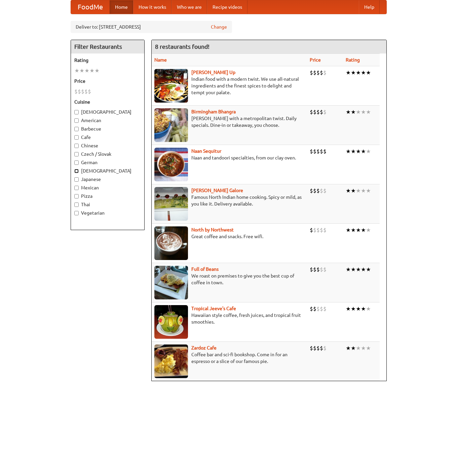 This screenshot has width=457, height=476. I want to click on a: Name, so click(161, 60).